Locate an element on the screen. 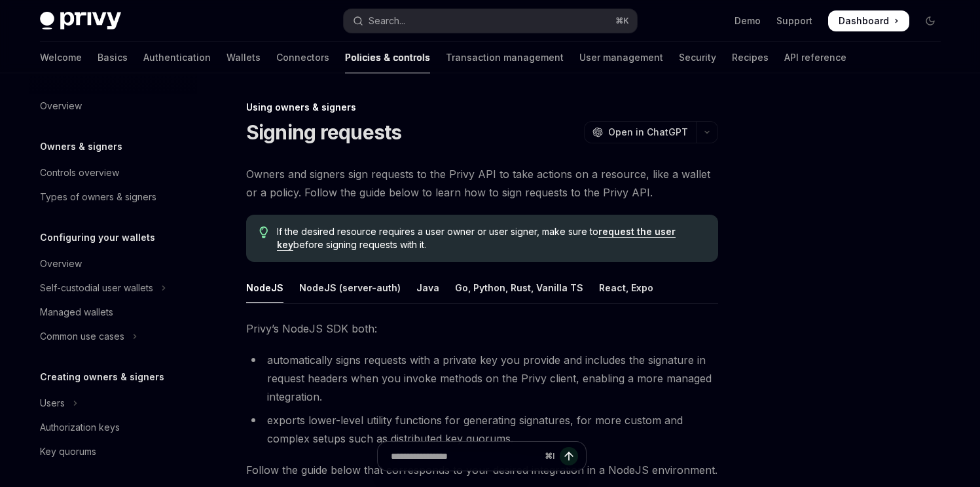 The width and height of the screenshot is (980, 487). div: Search... is located at coordinates (387, 21).